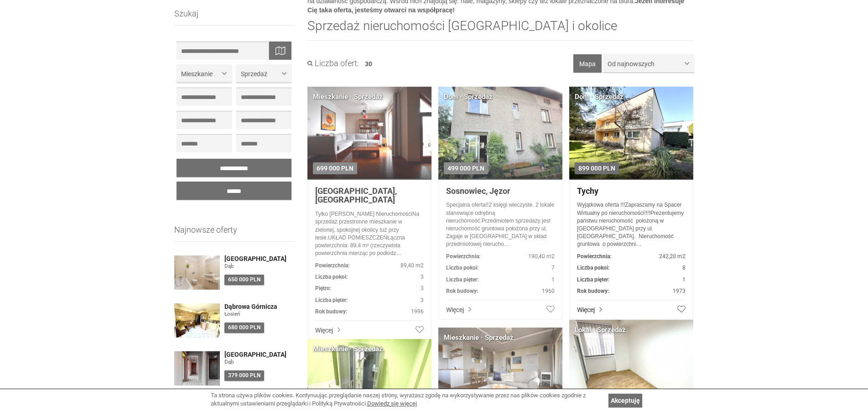  I want to click on dd: 1960, so click(500, 291).